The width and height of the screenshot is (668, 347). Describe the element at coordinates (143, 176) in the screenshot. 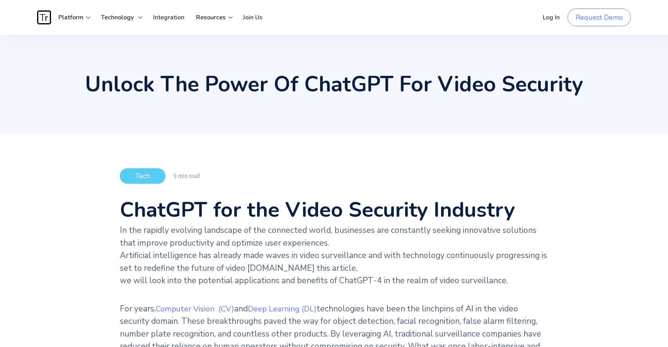

I see `div: Tech` at that location.